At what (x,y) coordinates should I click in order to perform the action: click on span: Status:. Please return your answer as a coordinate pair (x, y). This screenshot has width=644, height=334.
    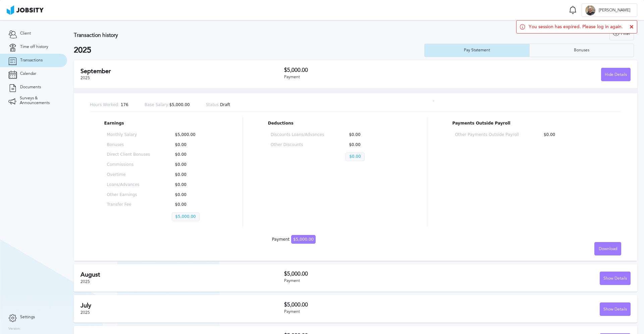
    Looking at the image, I should click on (213, 105).